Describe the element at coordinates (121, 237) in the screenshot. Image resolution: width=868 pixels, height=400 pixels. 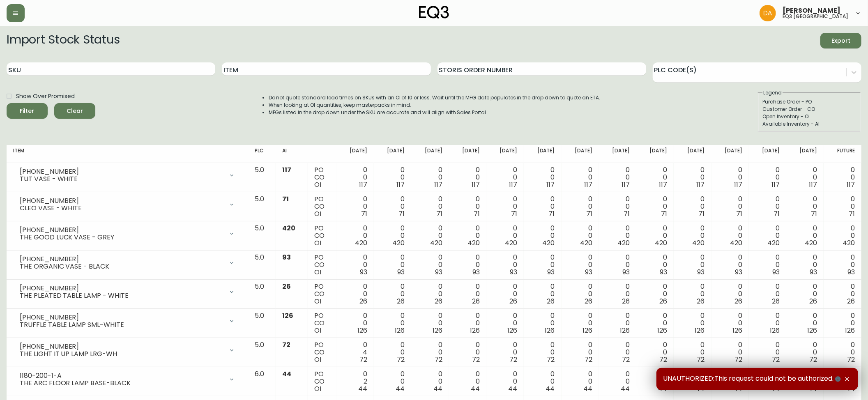
I see `div: THE GOOD LUCK VASE - GREY` at that location.